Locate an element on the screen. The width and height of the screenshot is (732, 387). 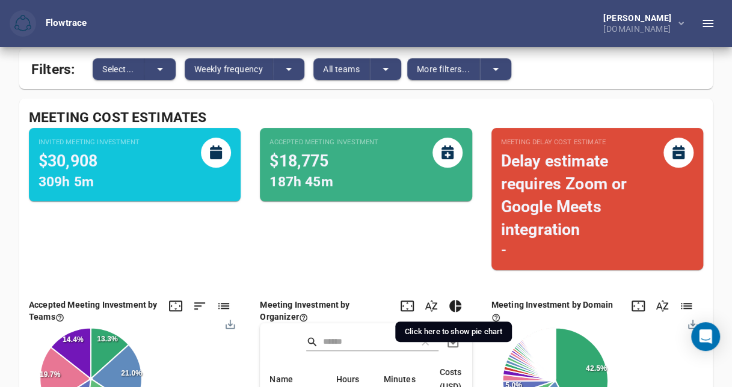
span: 187h 45m is located at coordinates (301, 182).